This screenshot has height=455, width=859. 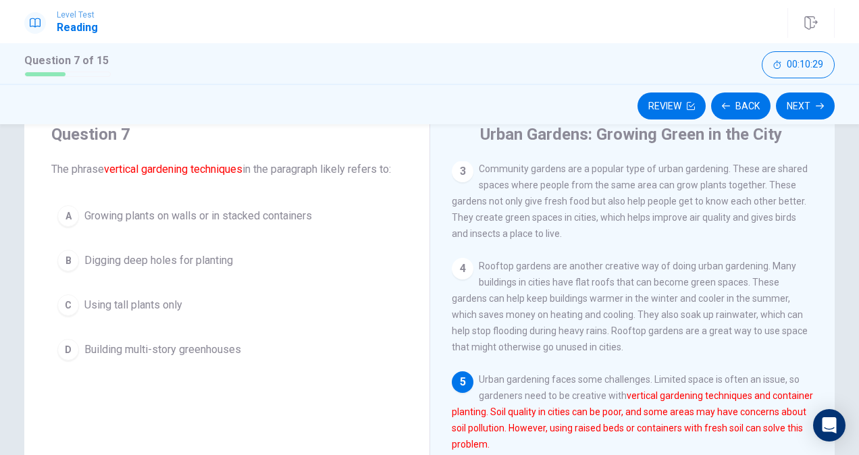 What do you see at coordinates (198, 216) in the screenshot?
I see `span: Growing plants on walls or in stacked containers` at bounding box center [198, 216].